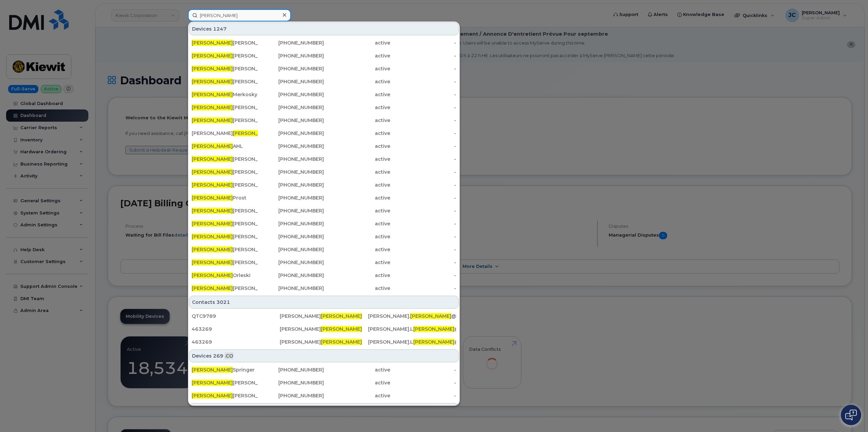 The width and height of the screenshot is (868, 432). What do you see at coordinates (851, 415) in the screenshot?
I see `img: Open chat` at bounding box center [851, 415].